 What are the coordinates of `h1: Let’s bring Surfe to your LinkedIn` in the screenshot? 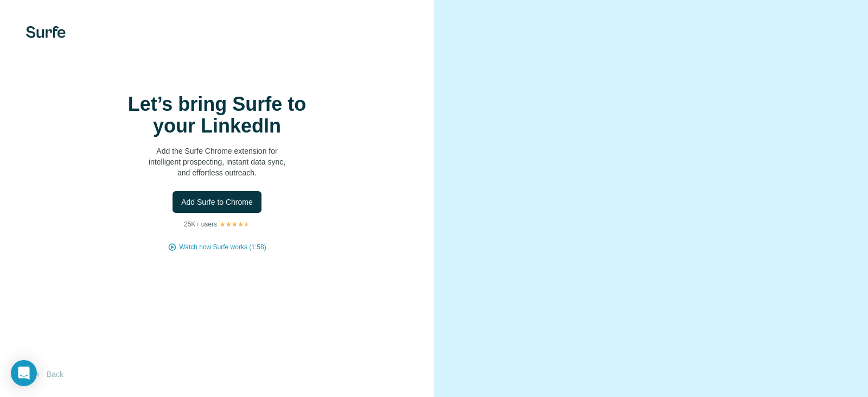 It's located at (217, 115).